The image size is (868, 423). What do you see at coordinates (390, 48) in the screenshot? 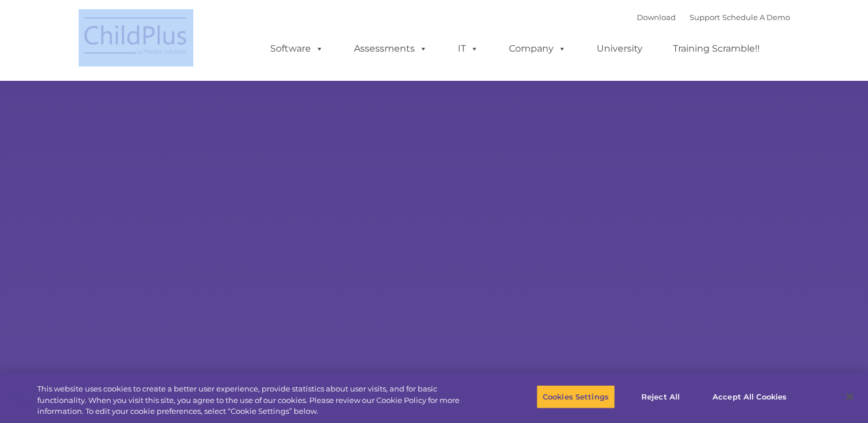
I see `a: Assessments` at bounding box center [390, 48].